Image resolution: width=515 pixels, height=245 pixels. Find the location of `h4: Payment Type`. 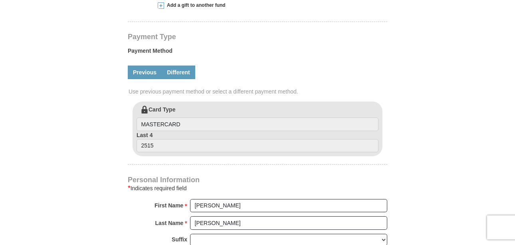

h4: Payment Type is located at coordinates (258, 37).